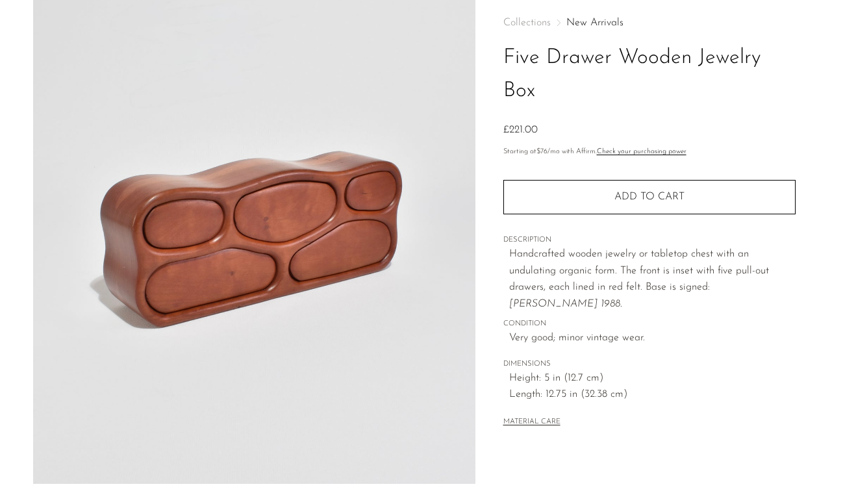 Image resolution: width=856 pixels, height=504 pixels. What do you see at coordinates (649, 324) in the screenshot?
I see `span: CONDITION` at bounding box center [649, 324].